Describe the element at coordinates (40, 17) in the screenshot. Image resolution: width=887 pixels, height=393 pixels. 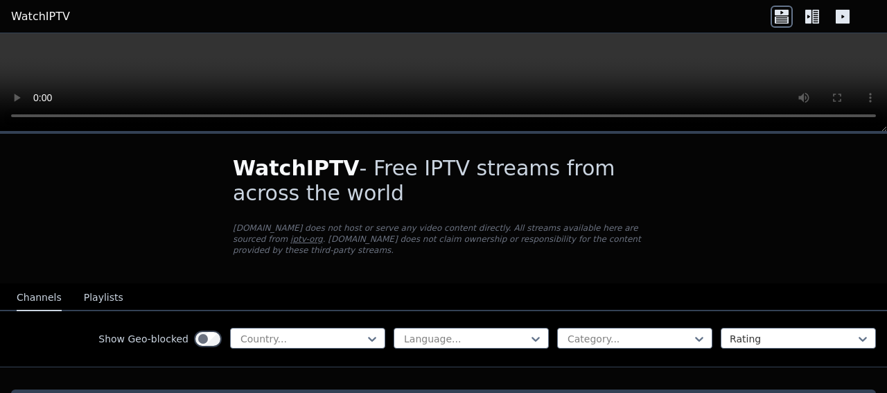
I see `a: WatchIPTV` at that location.